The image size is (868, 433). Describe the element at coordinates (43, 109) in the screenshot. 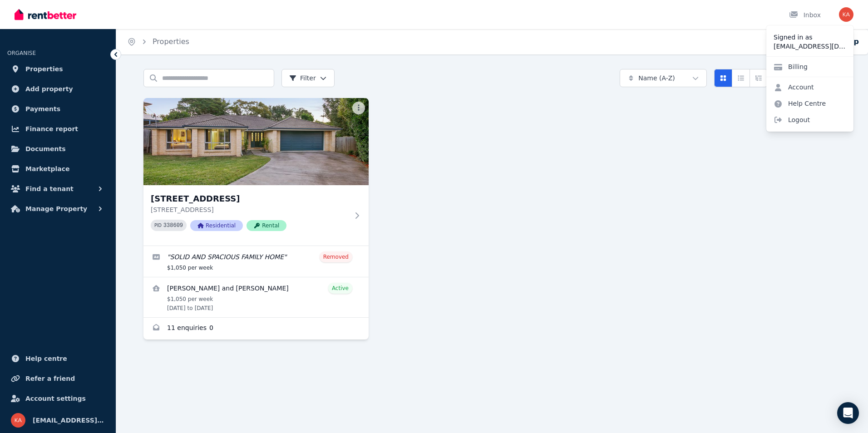

I see `span: Payments` at that location.